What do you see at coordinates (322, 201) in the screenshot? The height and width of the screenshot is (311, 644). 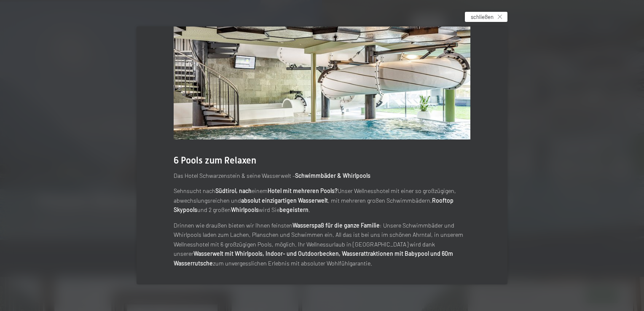 I see `p: Sehnsucht nach einem Unser Wellnesshotel mit einer so großzügigen, abwechslungsreichen und , mit ...` at bounding box center [322, 201].